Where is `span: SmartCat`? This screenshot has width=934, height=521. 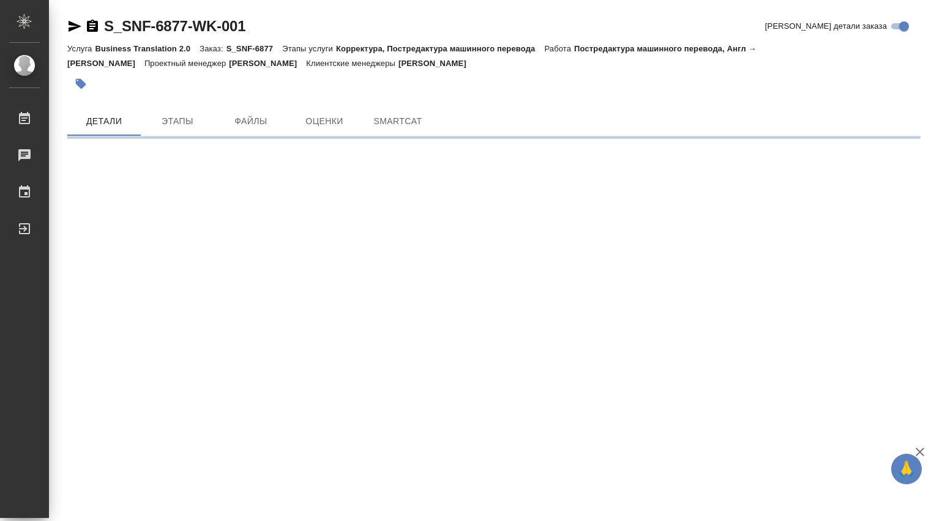 span: SmartCat is located at coordinates (398, 121).